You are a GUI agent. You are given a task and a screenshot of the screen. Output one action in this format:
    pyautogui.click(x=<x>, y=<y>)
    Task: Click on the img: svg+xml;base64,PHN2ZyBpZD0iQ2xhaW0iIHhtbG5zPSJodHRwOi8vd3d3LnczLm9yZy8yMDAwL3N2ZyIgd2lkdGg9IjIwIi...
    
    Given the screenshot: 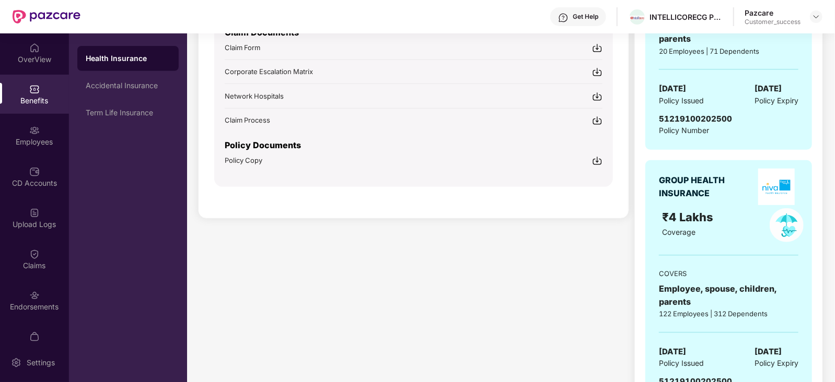 What is the action you would take?
    pyautogui.click(x=34, y=254)
    